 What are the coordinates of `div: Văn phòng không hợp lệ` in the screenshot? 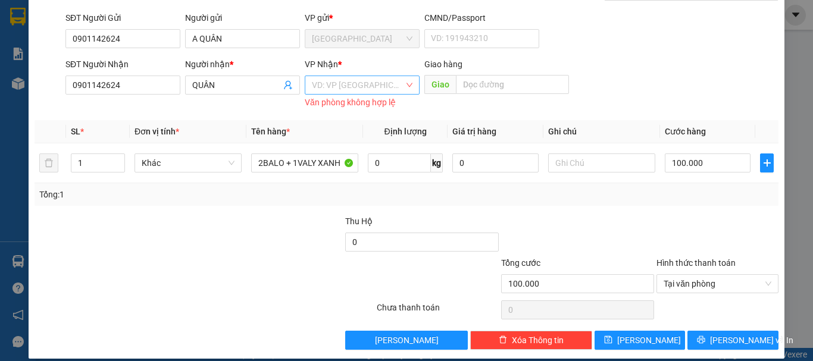 It's located at (362, 102).